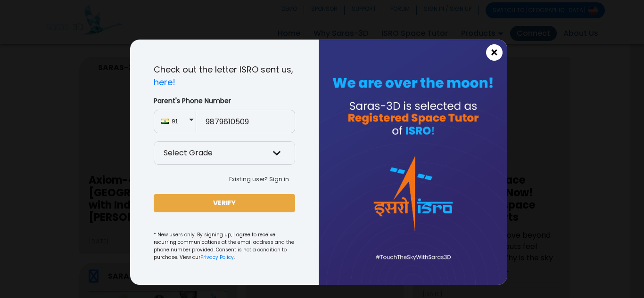 This screenshot has height=298, width=644. Describe the element at coordinates (224, 246) in the screenshot. I see `small: * New users only. By signing up, I agree to receive recurring communications at the email address...` at that location.